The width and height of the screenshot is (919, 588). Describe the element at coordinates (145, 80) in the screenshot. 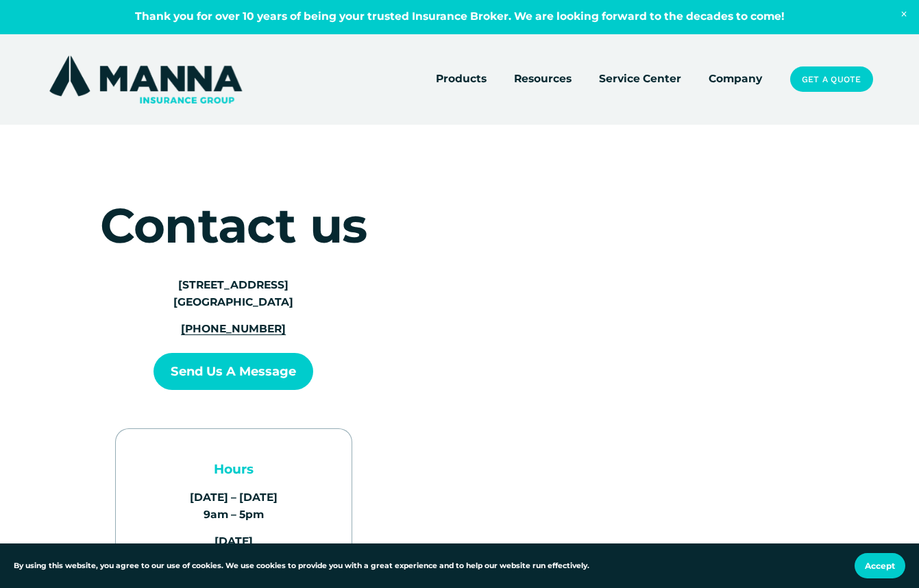

I see `img: Manna Insurance Group` at that location.